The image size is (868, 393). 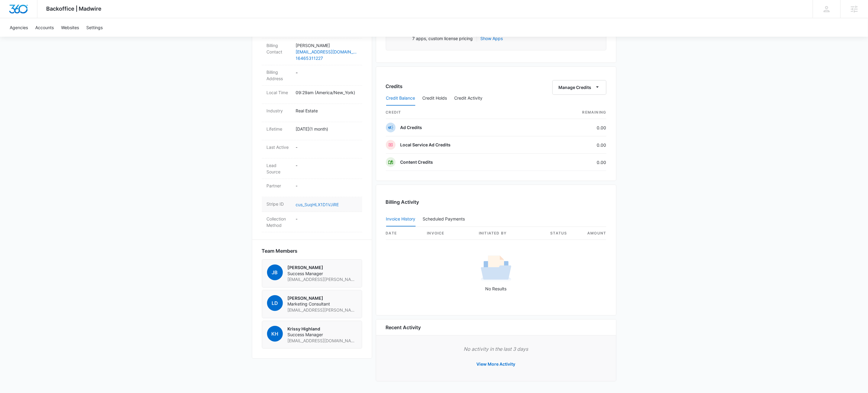 I want to click on button: Credit Balance, so click(x=401, y=99).